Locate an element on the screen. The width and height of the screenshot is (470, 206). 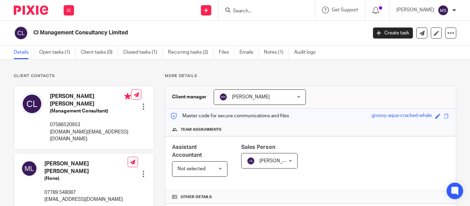
a: Notes (1) is located at coordinates (276, 52).